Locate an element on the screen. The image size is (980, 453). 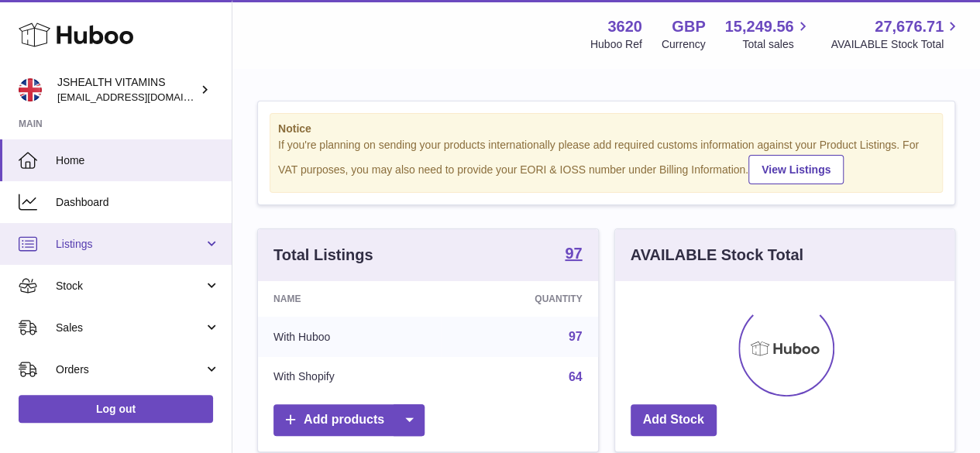
th: Name is located at coordinates (349, 299).